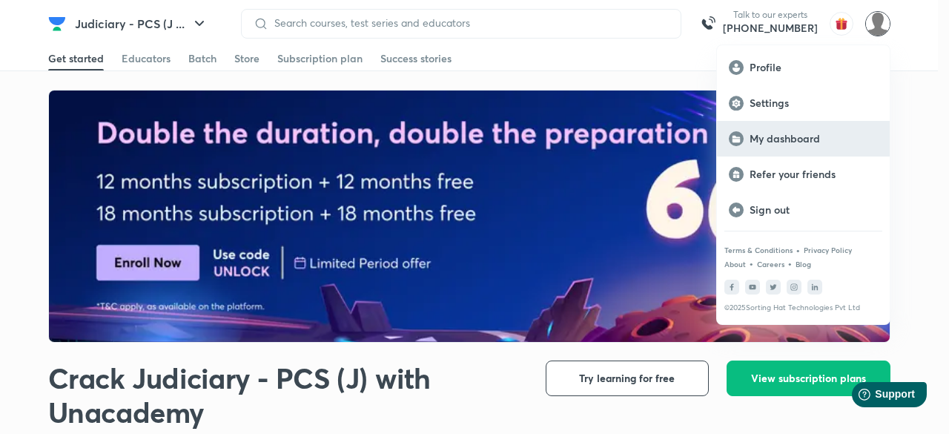 Image resolution: width=949 pixels, height=434 pixels. Describe the element at coordinates (803, 264) in the screenshot. I see `a: Blog` at that location.